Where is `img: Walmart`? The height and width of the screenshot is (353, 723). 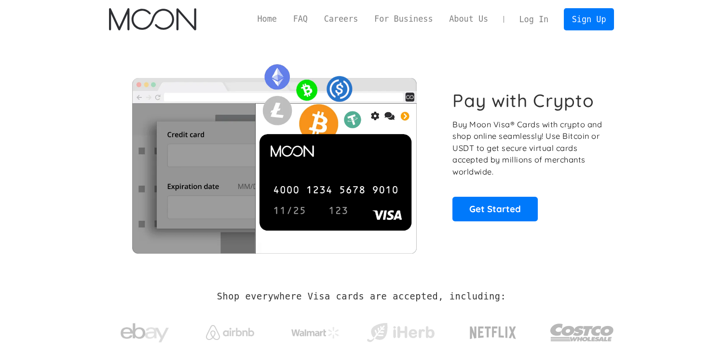
img: Walmart is located at coordinates (315, 333).